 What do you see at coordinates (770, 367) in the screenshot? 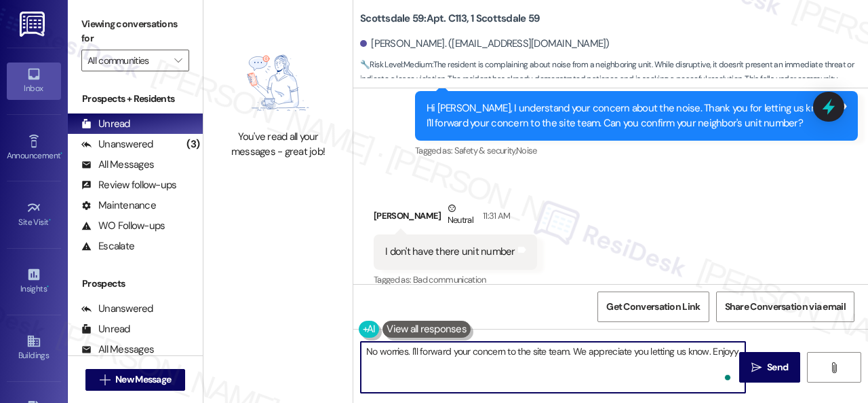
I see `button: Send` at bounding box center [770, 367].